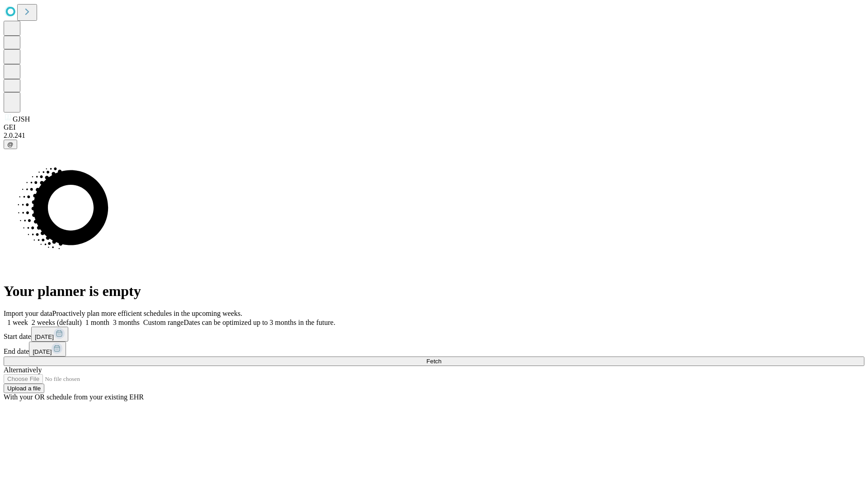 The image size is (868, 488). What do you see at coordinates (434, 127) in the screenshot?
I see `div: GEI` at bounding box center [434, 127].